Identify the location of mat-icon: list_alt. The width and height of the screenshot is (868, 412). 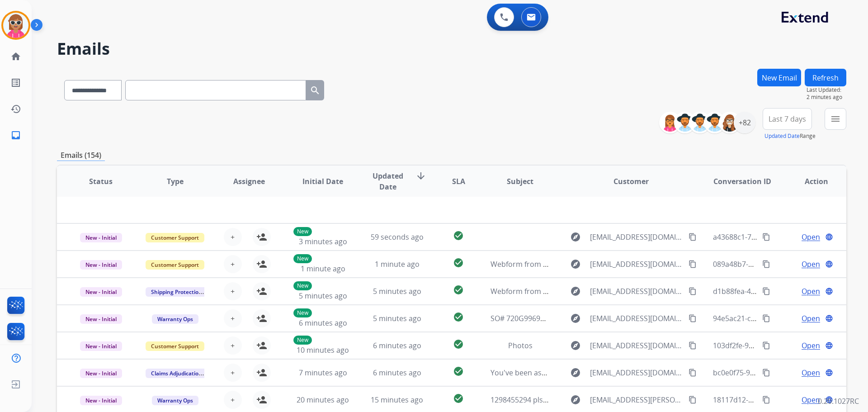
(16, 83).